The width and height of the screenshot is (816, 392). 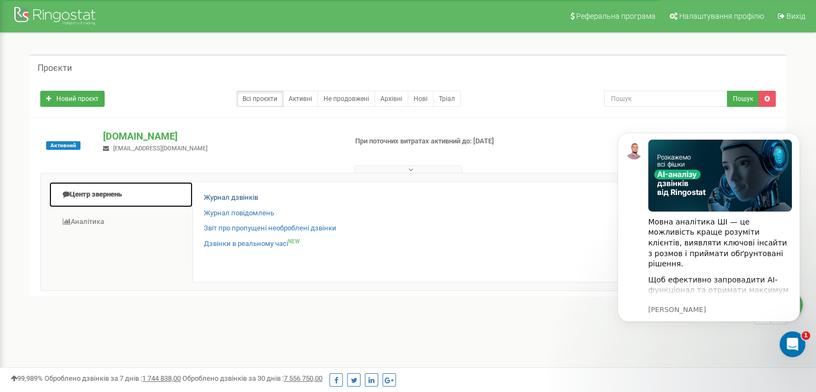 What do you see at coordinates (119, 193) in the screenshot?
I see `p: Message from Oleksandr, sent Щойно` at bounding box center [119, 193].